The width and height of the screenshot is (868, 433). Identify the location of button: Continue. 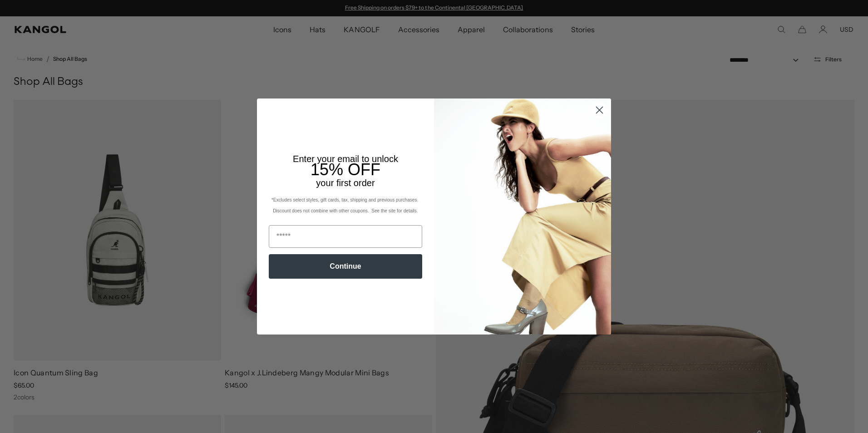
(346, 267).